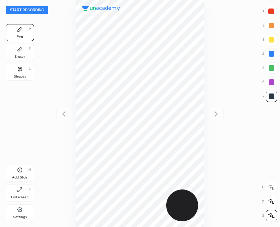 This screenshot has height=227, width=280. Describe the element at coordinates (27, 10) in the screenshot. I see `button: Start recording` at that location.